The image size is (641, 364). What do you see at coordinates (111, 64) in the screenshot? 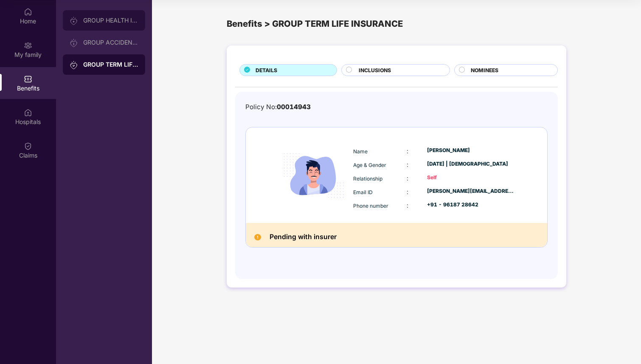
I see `div: GROUP TERM LIFE INSURANCE` at bounding box center [111, 64].